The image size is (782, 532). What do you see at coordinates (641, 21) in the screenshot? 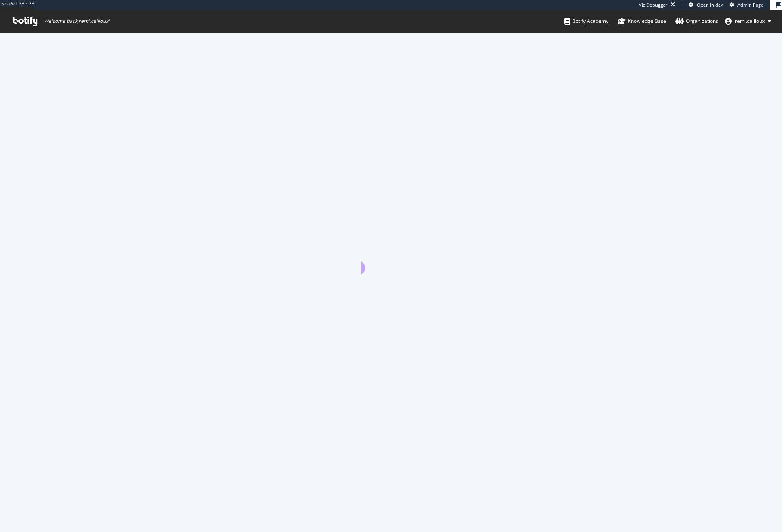
I see `a: Knowledge Base` at bounding box center [641, 21].